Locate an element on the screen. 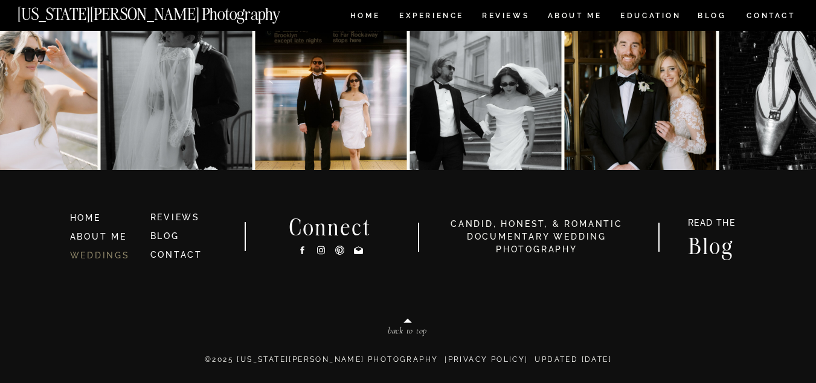 The width and height of the screenshot is (816, 383). a: EDUCATION is located at coordinates (651, 17).